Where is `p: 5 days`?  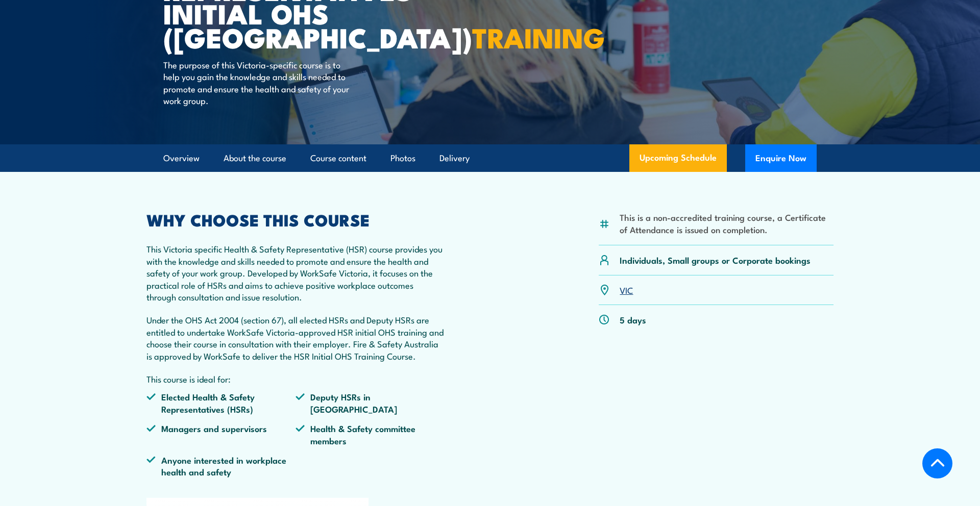
p: 5 days is located at coordinates (633, 320).